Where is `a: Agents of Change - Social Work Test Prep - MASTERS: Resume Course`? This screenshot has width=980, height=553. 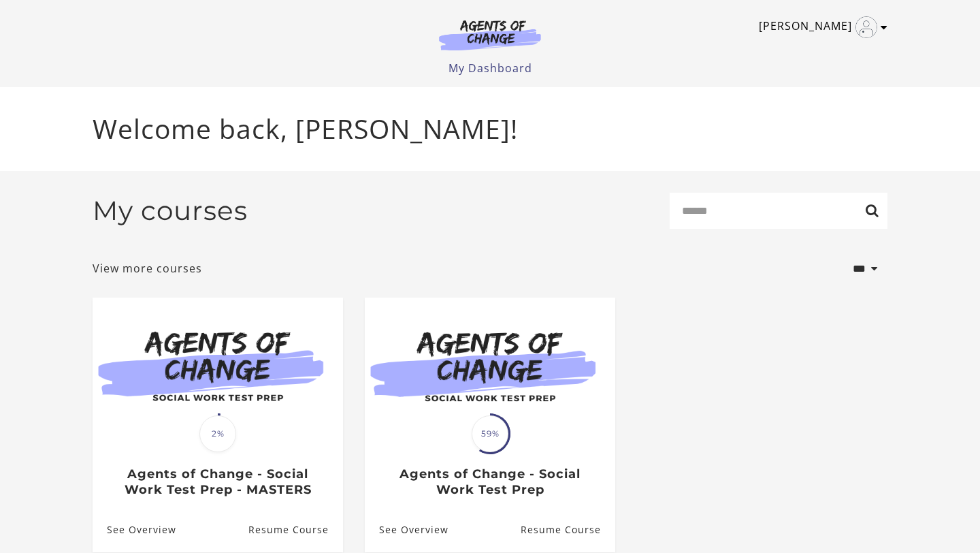
a: Agents of Change - Social Work Test Prep - MASTERS: Resume Course is located at coordinates (296, 530).